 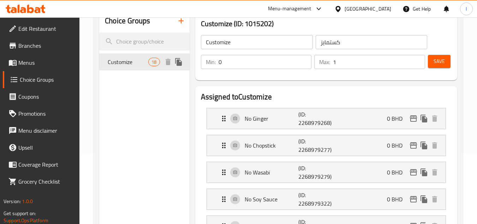 I want to click on p: No Soy Sauce, so click(x=272, y=199).